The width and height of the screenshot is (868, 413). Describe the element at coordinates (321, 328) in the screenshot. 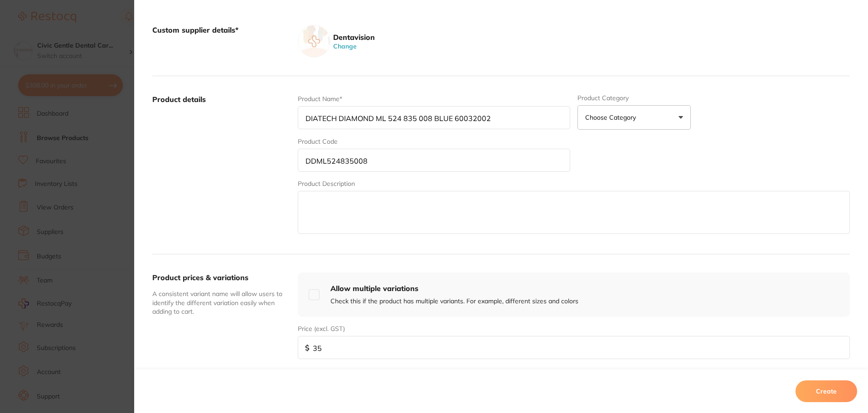

I see `label: Price (excl. GST)` at that location.